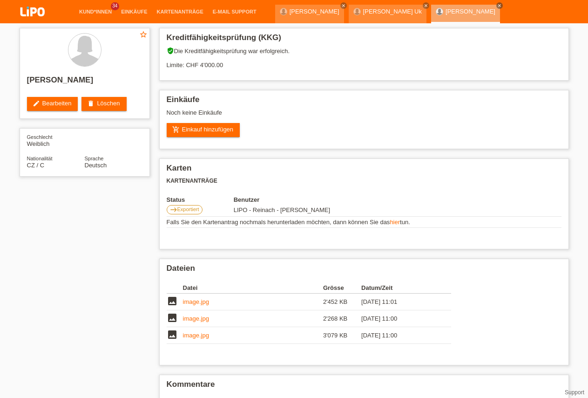  I want to click on h2: Kommentare, so click(364, 387).